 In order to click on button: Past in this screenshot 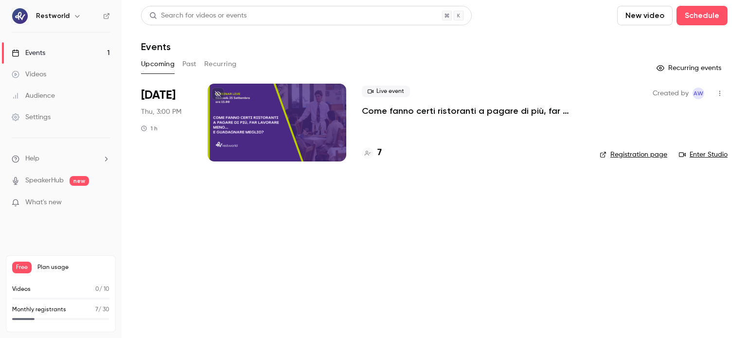, I will do `click(189, 64)`.